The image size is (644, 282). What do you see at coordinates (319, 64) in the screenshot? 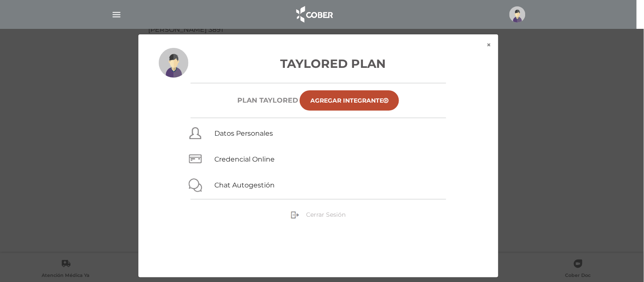
I see `h3: Taylored Plan` at bounding box center [319, 64].